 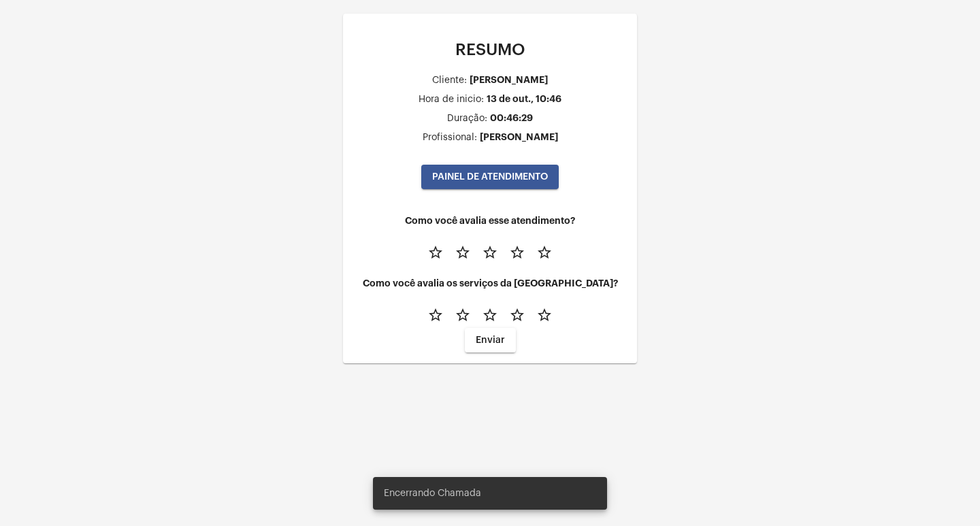 What do you see at coordinates (467, 118) in the screenshot?
I see `div: Duração:` at bounding box center [467, 118].